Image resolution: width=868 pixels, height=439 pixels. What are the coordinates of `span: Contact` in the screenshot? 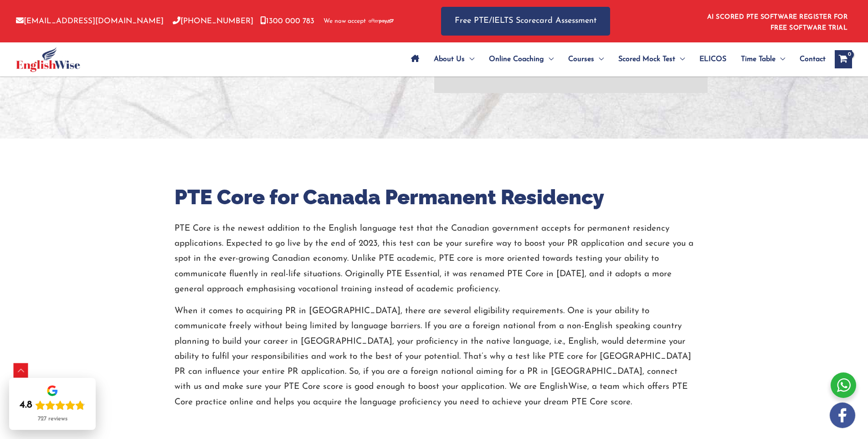 It's located at (813, 59).